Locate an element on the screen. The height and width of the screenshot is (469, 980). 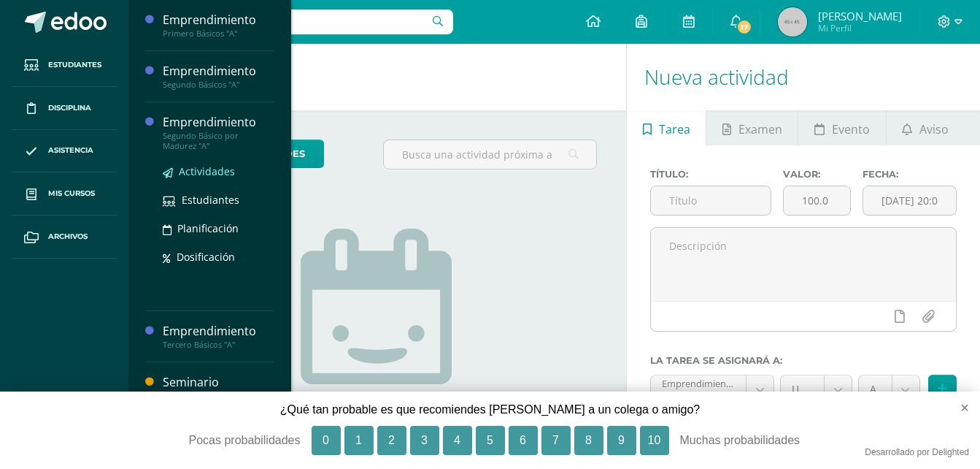
span: Planificación is located at coordinates (208, 228).